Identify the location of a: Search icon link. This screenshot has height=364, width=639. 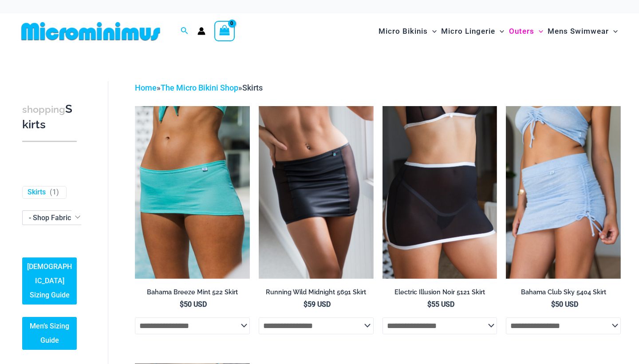
(185, 31).